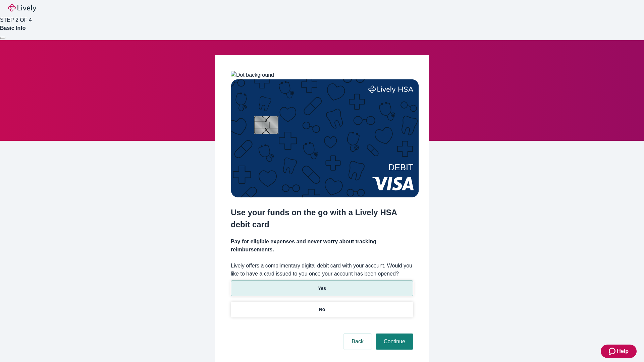 The image size is (644, 362). Describe the element at coordinates (622, 351) in the screenshot. I see `span: Help` at that location.